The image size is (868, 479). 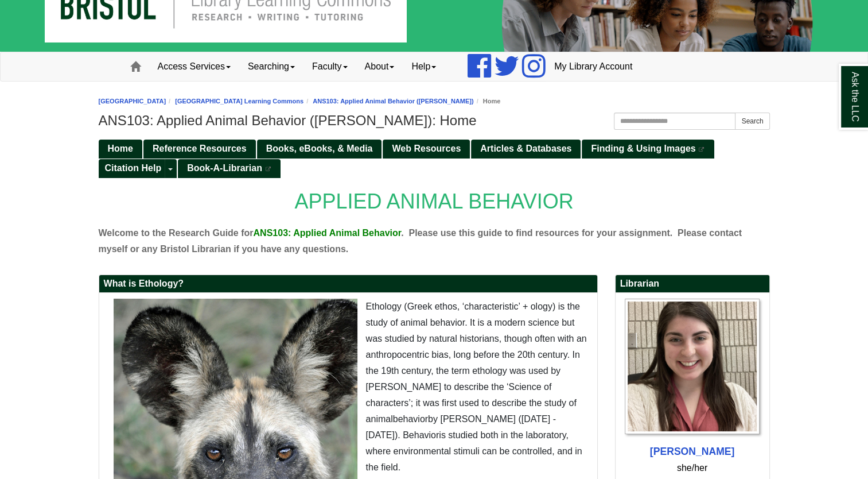 What do you see at coordinates (319, 148) in the screenshot?
I see `span: Books, eBooks, & Media` at bounding box center [319, 148].